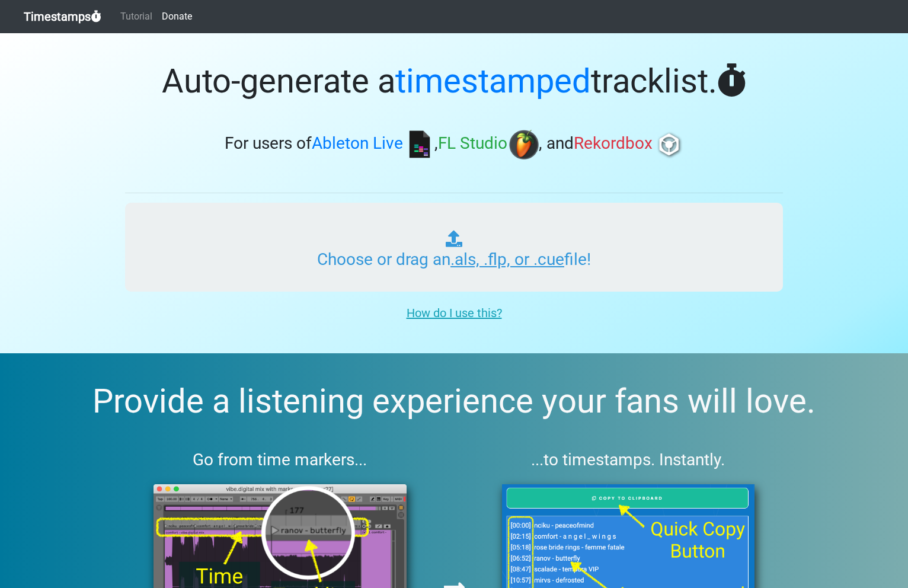  Describe the element at coordinates (62, 17) in the screenshot. I see `a: Timestamps` at that location.